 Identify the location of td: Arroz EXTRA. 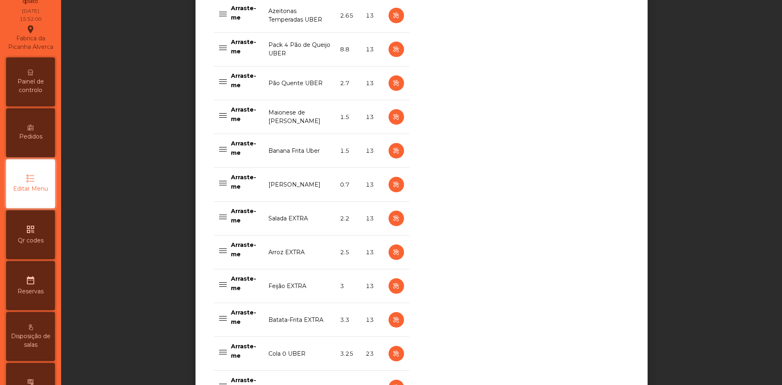
(299, 252).